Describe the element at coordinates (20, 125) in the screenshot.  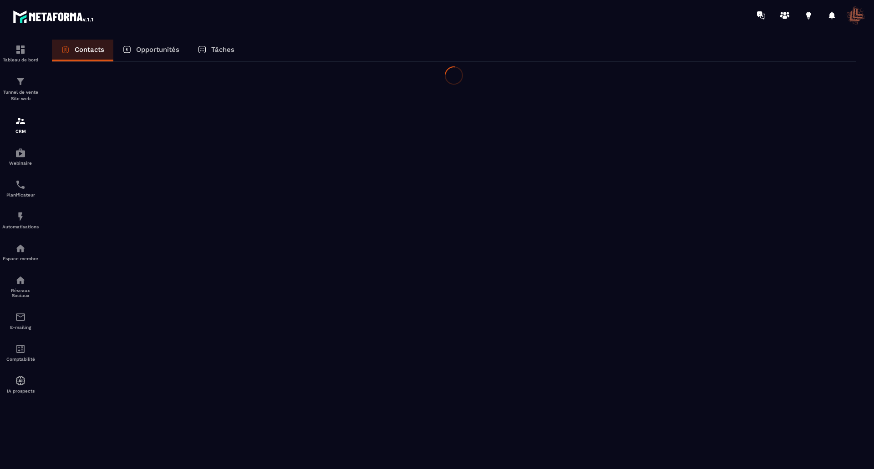
I see `a: formationformationCRM` at that location.